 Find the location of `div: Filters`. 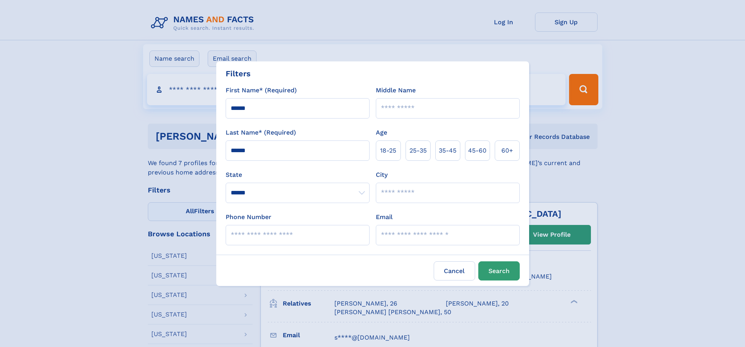

div: Filters is located at coordinates (238, 74).